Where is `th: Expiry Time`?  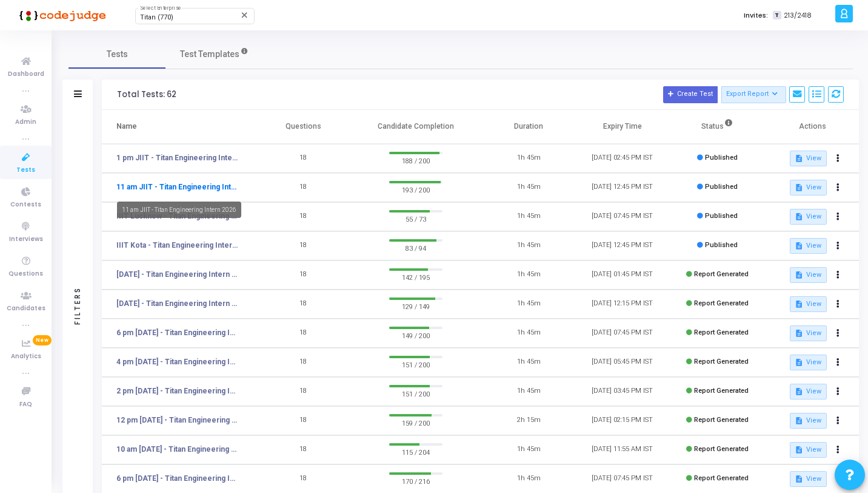 th: Expiry Time is located at coordinates (622, 127).